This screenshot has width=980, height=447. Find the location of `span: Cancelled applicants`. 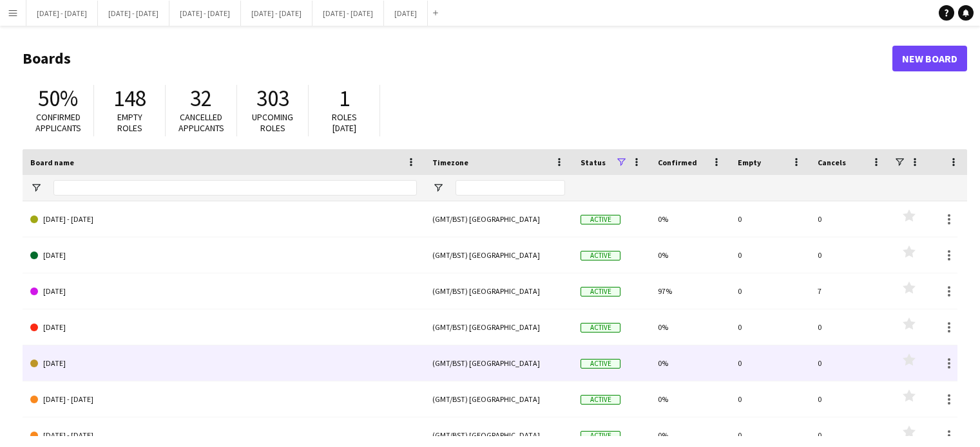

span: Cancelled applicants is located at coordinates (201, 122).